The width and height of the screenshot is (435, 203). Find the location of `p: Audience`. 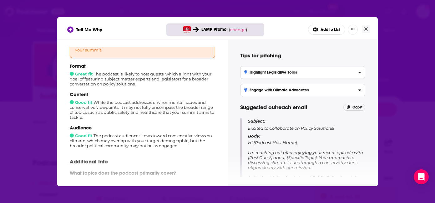

p: Audience is located at coordinates (142, 128).